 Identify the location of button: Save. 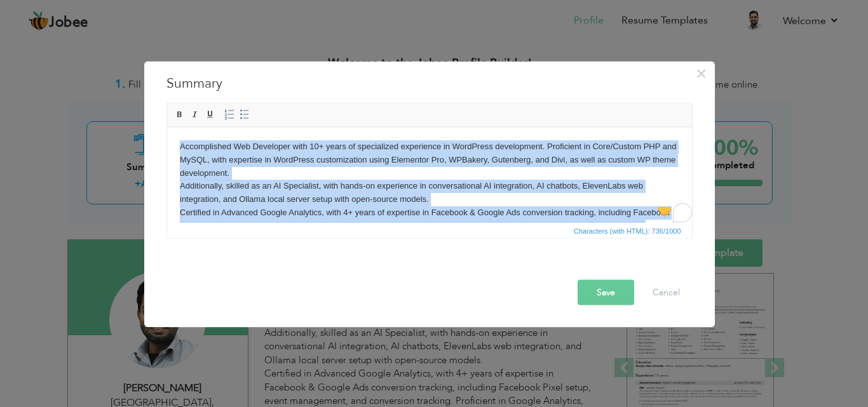
(606, 292).